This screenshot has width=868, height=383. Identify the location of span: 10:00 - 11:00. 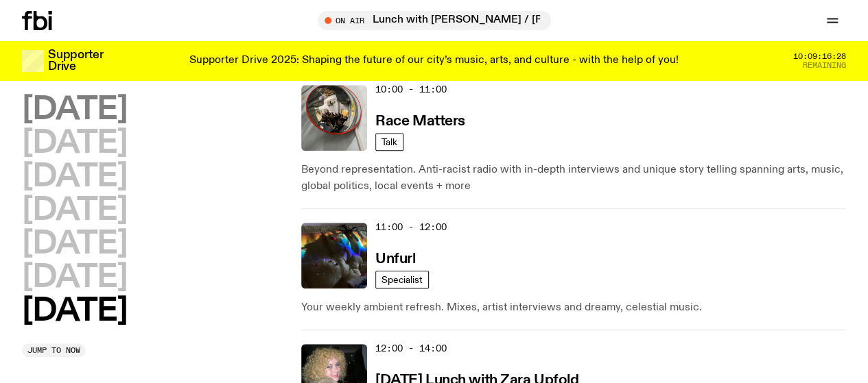
(411, 89).